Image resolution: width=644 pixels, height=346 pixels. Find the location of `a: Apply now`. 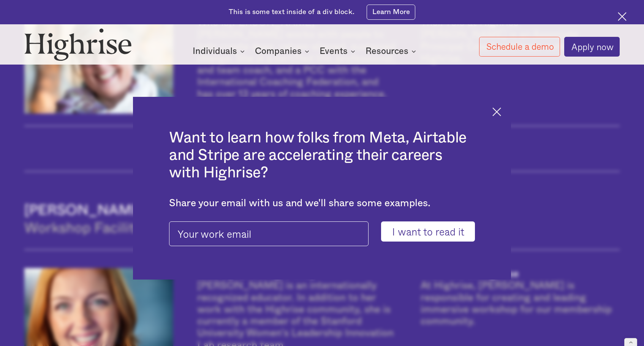

a: Apply now is located at coordinates (592, 47).